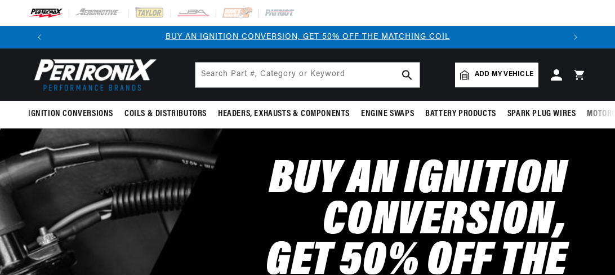 The image size is (615, 275). What do you see at coordinates (497, 75) in the screenshot?
I see `a: Add my vehicle` at bounding box center [497, 75].